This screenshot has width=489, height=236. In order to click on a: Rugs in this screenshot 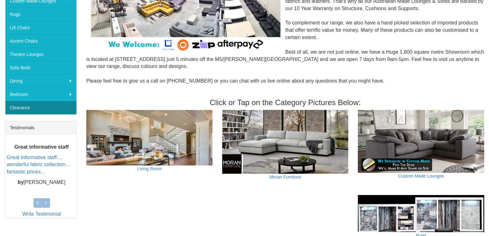, I will do `click(41, 14)`.